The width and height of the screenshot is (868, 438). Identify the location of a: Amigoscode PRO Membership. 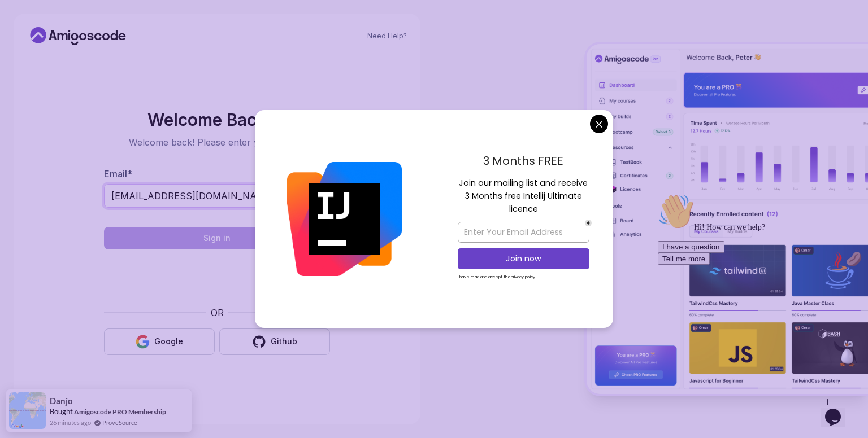
(120, 412).